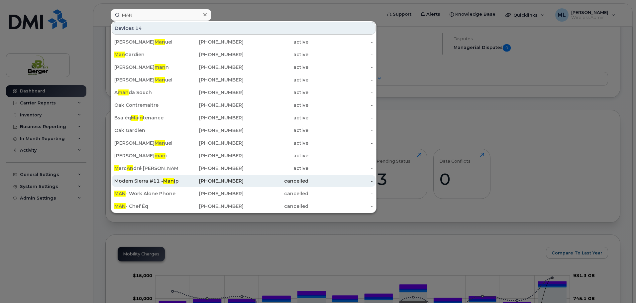  What do you see at coordinates (116, 168) in the screenshot?
I see `span: M` at bounding box center [116, 168].